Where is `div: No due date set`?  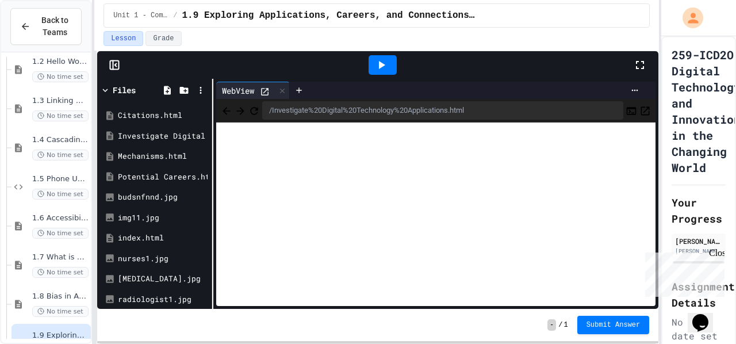
div: No due date set is located at coordinates (699, 329).